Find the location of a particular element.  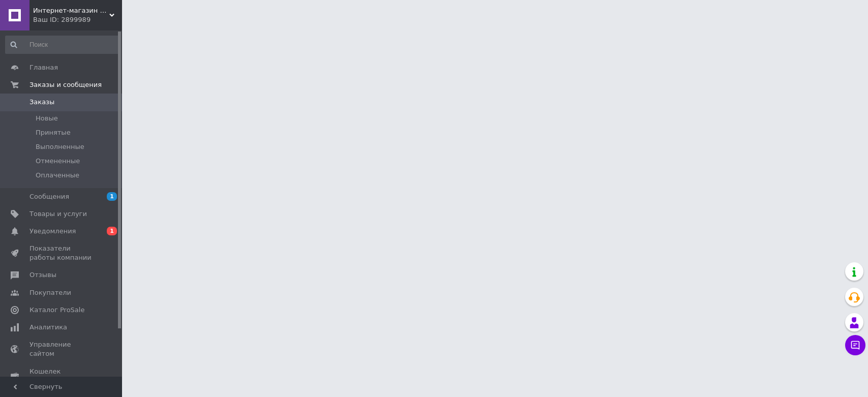

span: Показатели работы компании is located at coordinates (62, 253).